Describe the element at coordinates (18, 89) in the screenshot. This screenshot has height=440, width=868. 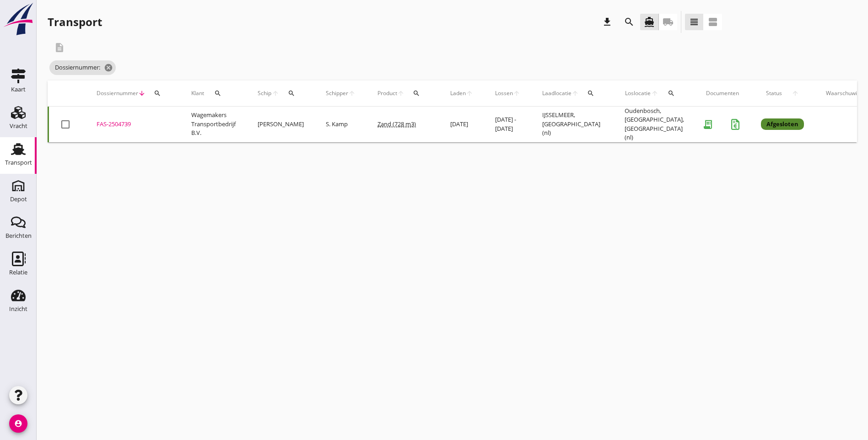
I see `div: Kaart` at that location.